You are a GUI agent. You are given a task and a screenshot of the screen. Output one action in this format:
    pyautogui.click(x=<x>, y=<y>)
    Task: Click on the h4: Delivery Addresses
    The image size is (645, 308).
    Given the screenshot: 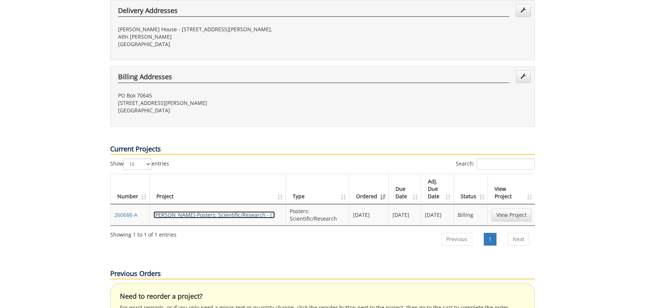 What is the action you would take?
    pyautogui.click(x=314, y=12)
    